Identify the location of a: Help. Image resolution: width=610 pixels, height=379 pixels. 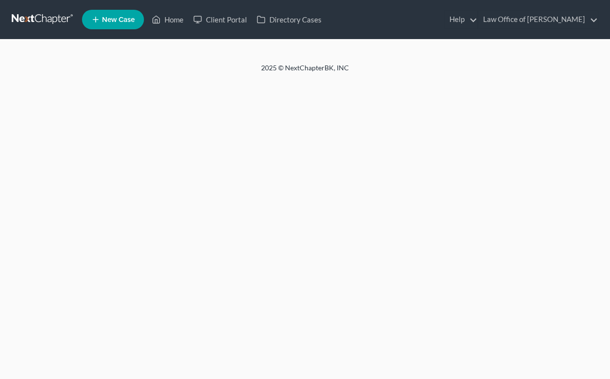
(461, 20).